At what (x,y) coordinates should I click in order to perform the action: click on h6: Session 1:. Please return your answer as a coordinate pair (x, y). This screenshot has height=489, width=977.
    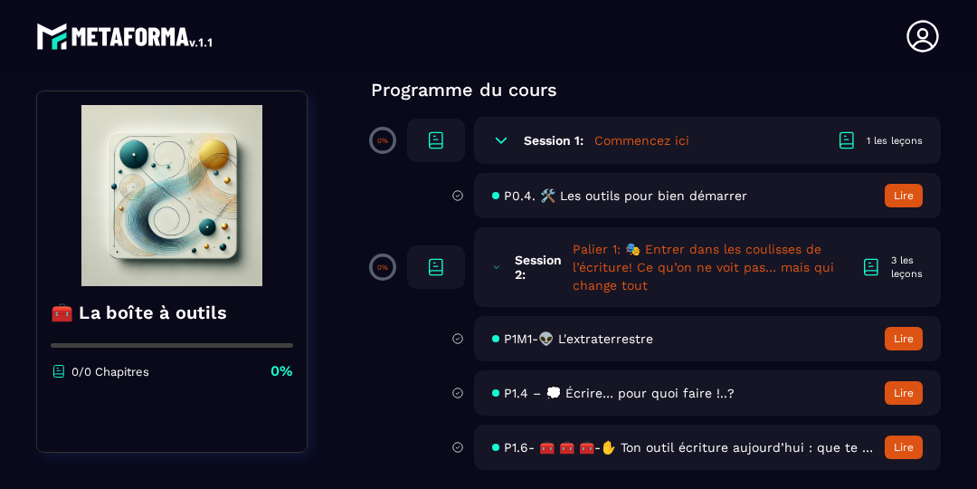
    Looking at the image, I should click on (554, 140).